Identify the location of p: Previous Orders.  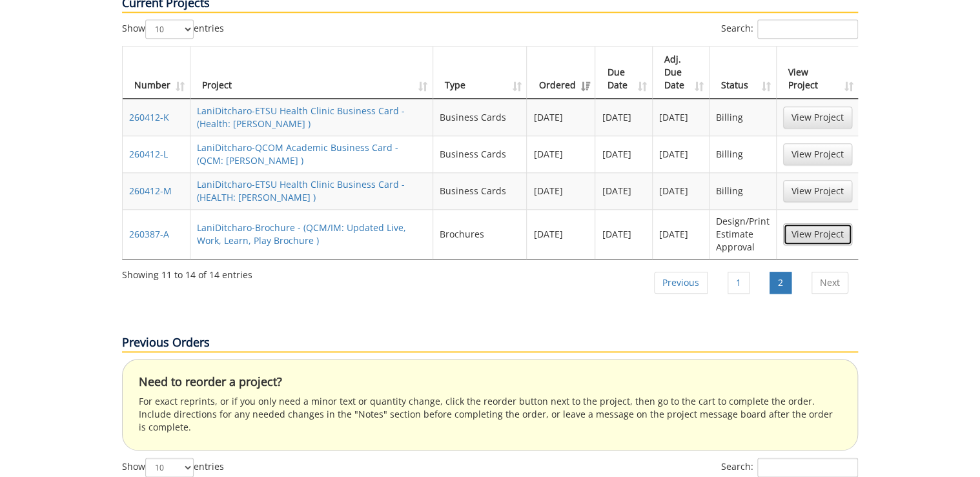
(490, 343).